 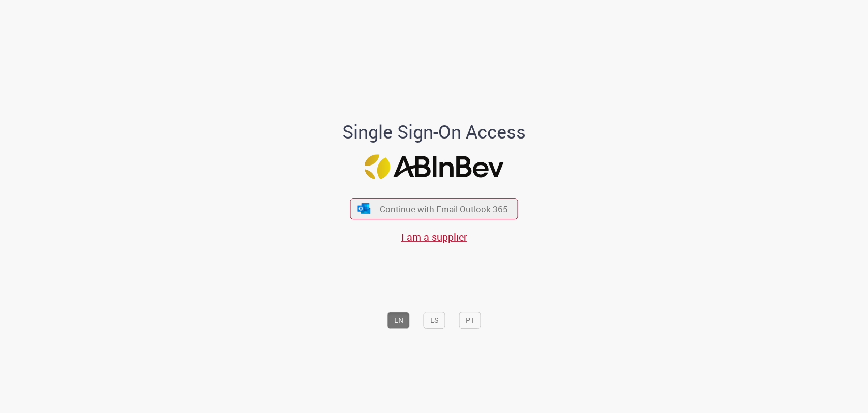 I want to click on button: EN, so click(x=399, y=320).